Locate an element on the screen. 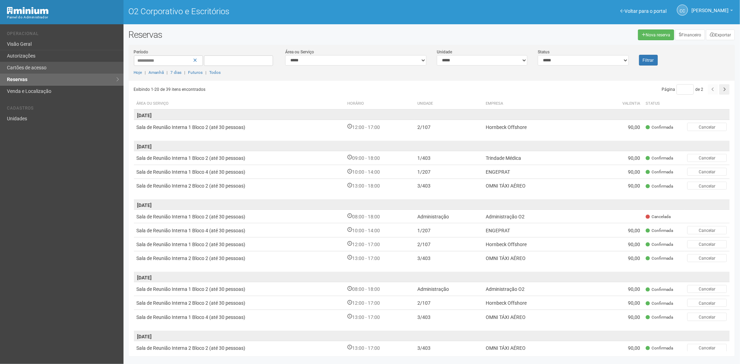 The image size is (740, 364). font: O2 Corporativo e Escritórios is located at coordinates (179, 11).